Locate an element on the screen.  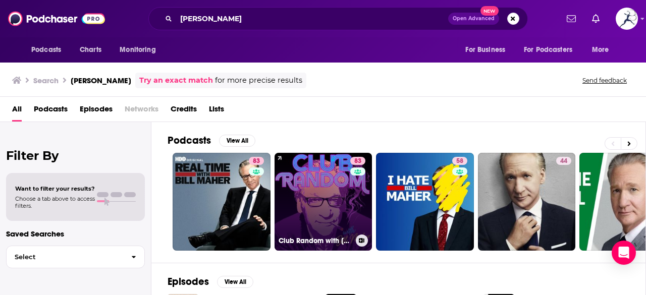
a: Try an exact match is located at coordinates (176, 80).